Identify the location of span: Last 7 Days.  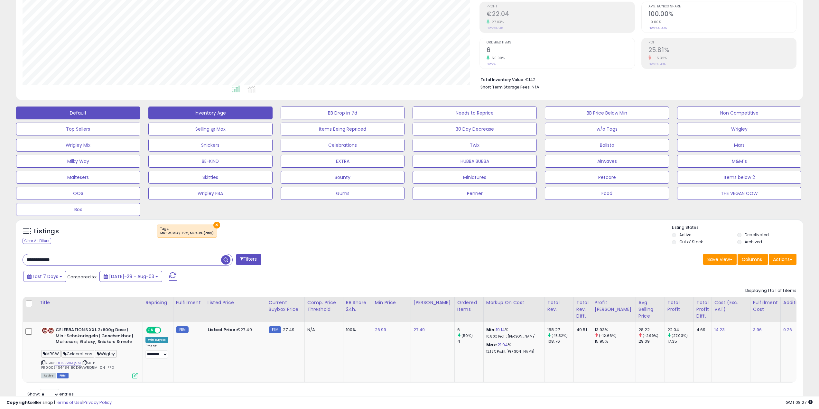
(45, 276).